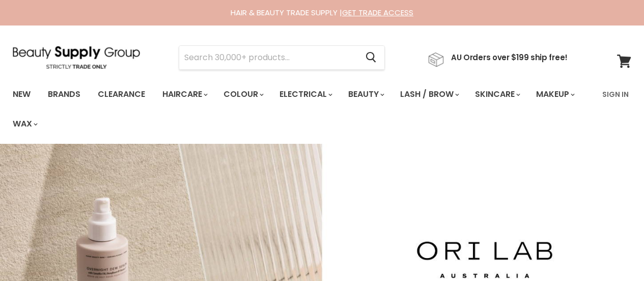 The image size is (644, 281). Describe the element at coordinates (371, 58) in the screenshot. I see `button: Search` at that location.